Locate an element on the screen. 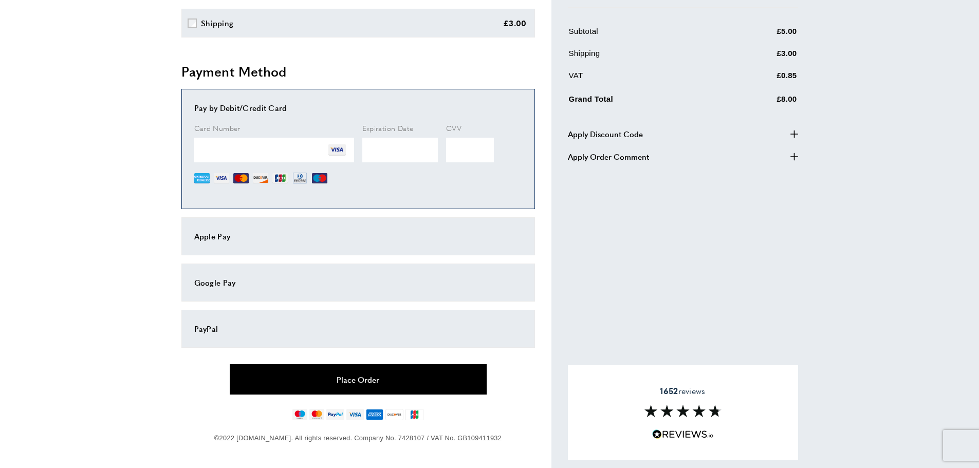 This screenshot has height=468, width=979. span: Apply Discount Code is located at coordinates (605, 134).